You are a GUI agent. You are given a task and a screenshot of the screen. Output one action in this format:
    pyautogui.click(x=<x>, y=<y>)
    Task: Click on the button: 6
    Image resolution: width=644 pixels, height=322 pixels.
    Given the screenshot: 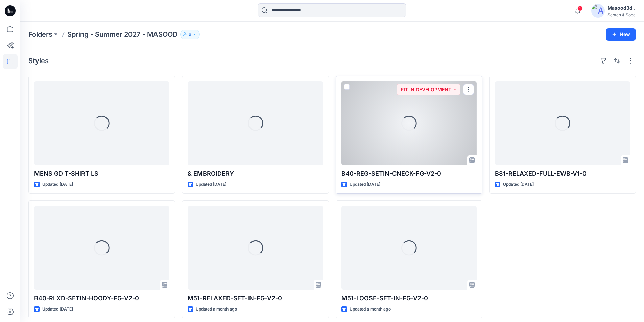 What is the action you would take?
    pyautogui.click(x=190, y=35)
    